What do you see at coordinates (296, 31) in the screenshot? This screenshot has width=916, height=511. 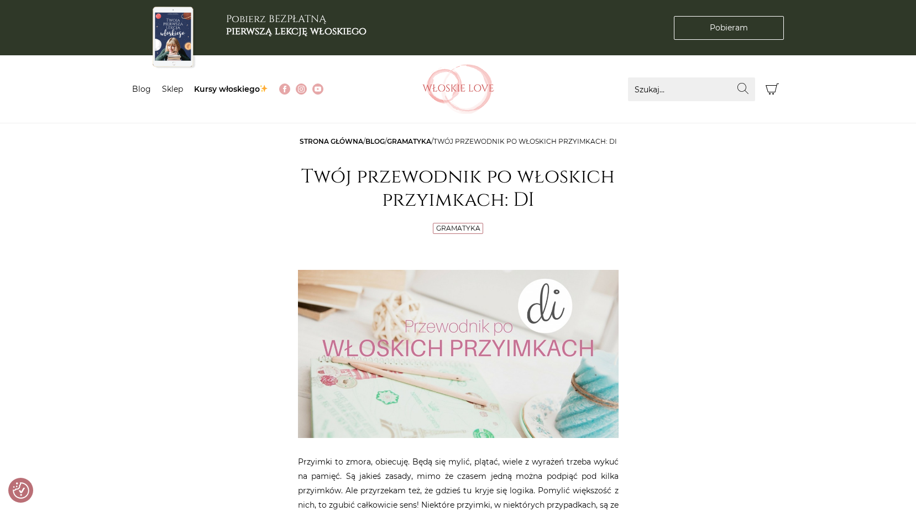 I see `b: pierwszą lekcję włoskiego` at bounding box center [296, 31].